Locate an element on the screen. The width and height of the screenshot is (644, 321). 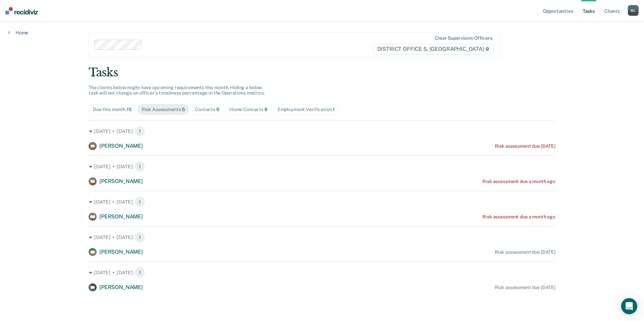
button: ML is located at coordinates (634, 10).